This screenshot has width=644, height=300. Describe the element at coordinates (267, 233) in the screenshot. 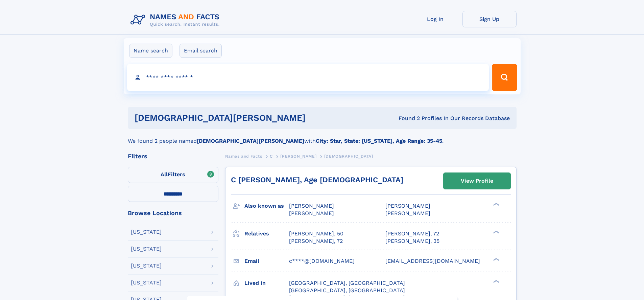

I see `h3: Relatives` at that location.